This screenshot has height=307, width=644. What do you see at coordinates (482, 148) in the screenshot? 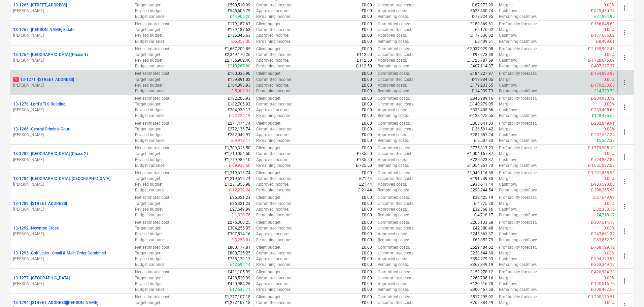
I see `p: £775,817.23` at bounding box center [482, 148].